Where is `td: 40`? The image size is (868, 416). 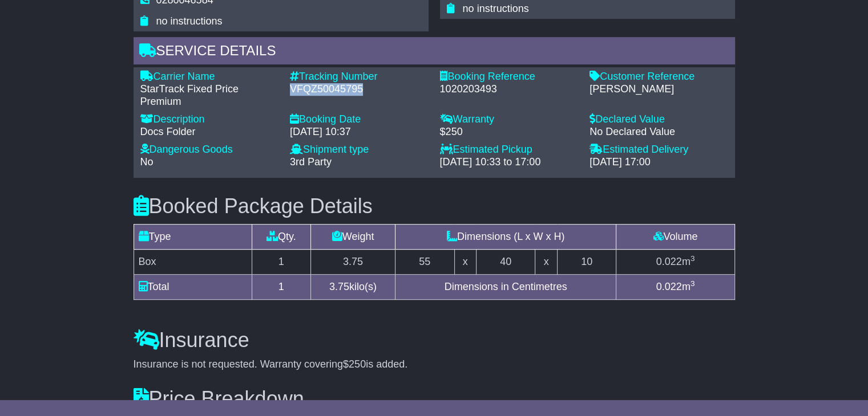
td: 40 is located at coordinates (505, 262).